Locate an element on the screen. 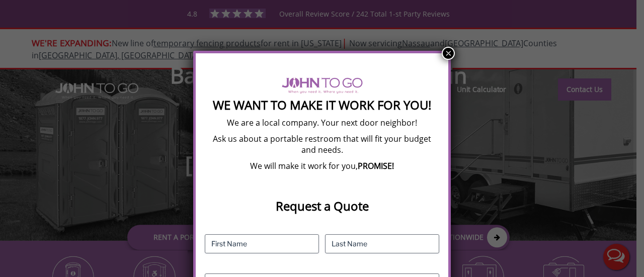 This screenshot has height=277, width=644. p: We will make it work for you, is located at coordinates (322, 166).